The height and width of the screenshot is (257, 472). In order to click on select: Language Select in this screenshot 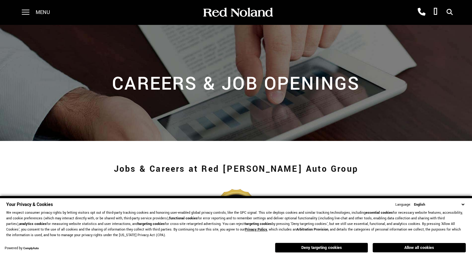, I will do `click(440, 204)`.